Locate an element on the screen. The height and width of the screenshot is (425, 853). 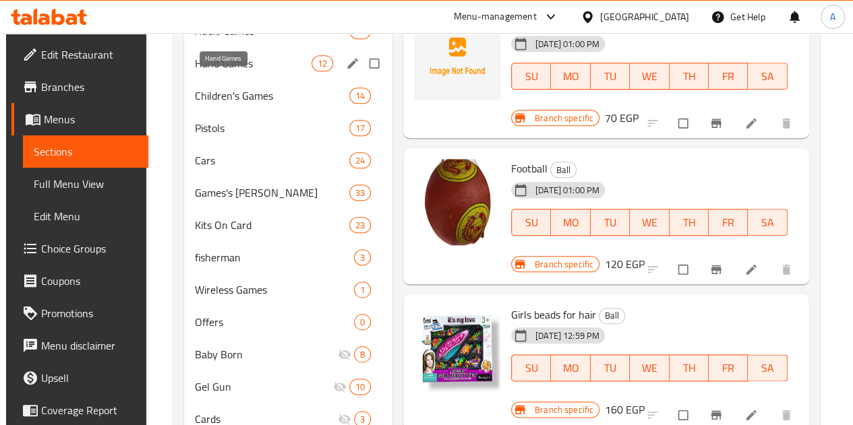
div: fisherman3 is located at coordinates (288, 257).